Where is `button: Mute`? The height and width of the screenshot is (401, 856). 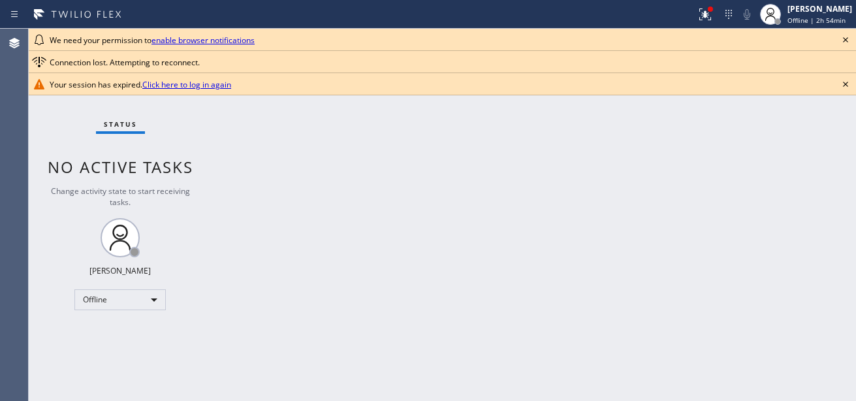
button: Mute is located at coordinates (747, 14).